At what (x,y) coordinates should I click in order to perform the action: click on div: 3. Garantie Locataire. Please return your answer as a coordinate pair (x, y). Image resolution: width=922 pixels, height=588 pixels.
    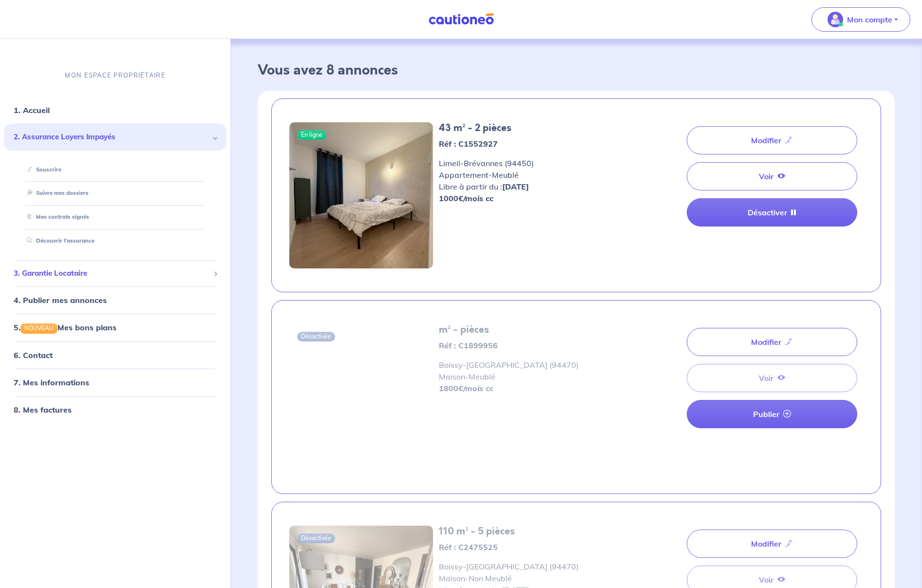
    Looking at the image, I should click on (115, 273).